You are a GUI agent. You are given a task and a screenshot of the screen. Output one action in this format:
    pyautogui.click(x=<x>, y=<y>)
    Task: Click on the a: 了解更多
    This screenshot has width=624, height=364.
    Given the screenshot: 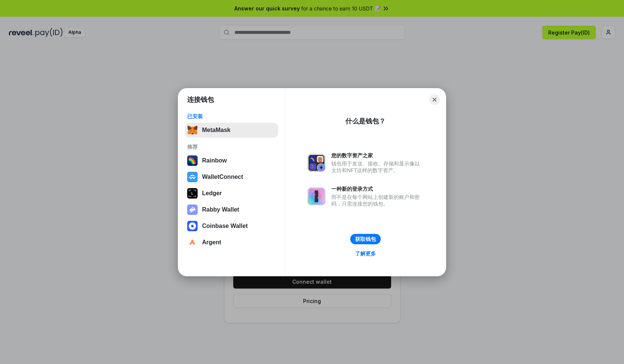 What is the action you would take?
    pyautogui.click(x=366, y=254)
    